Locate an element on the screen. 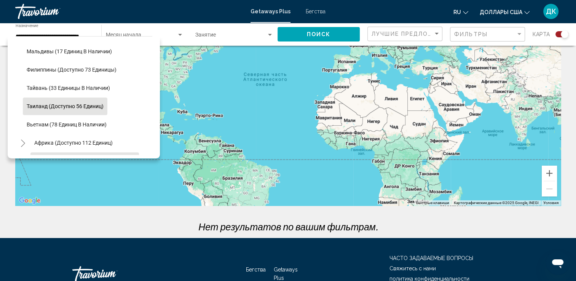 This screenshot has width=576, height=281. mat-select: Сортировать по is located at coordinates (405, 34).